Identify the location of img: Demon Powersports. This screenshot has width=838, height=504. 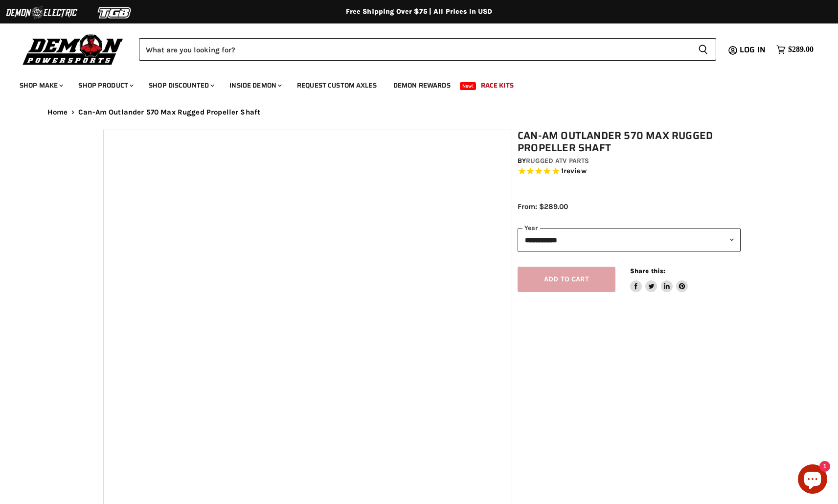
(73, 49).